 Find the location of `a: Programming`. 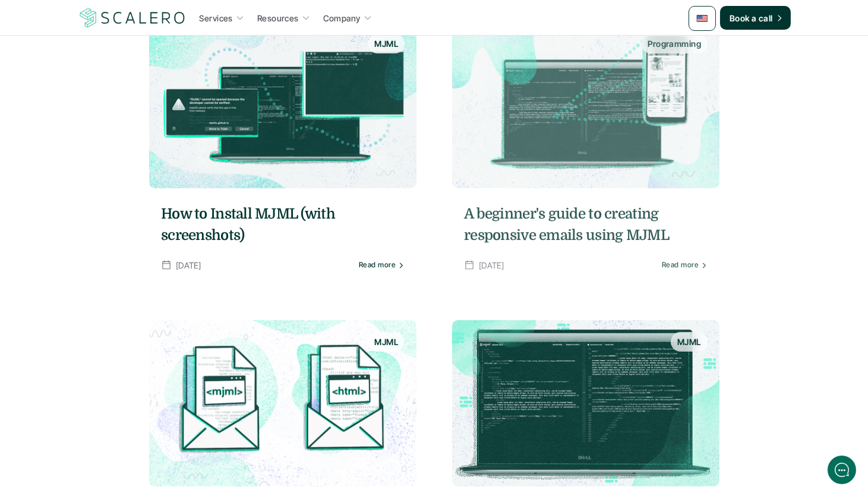

a: Programming is located at coordinates (586, 105).